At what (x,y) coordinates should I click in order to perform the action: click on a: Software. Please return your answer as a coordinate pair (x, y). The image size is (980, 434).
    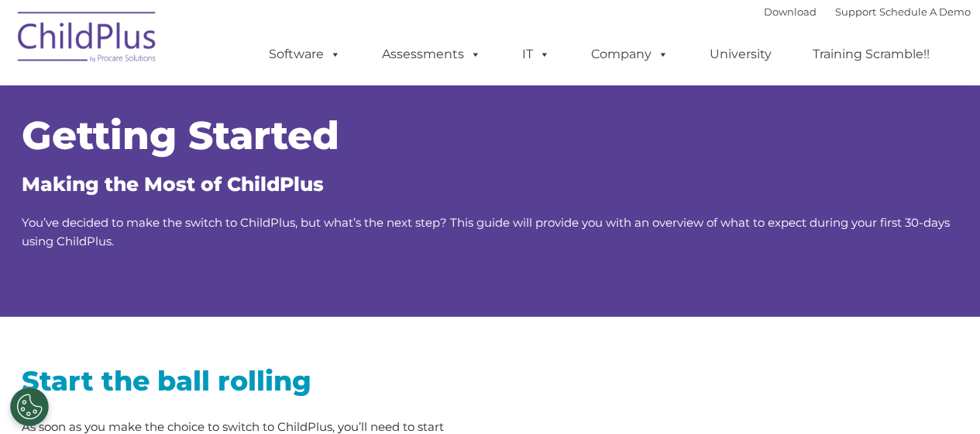
    Looking at the image, I should click on (305, 54).